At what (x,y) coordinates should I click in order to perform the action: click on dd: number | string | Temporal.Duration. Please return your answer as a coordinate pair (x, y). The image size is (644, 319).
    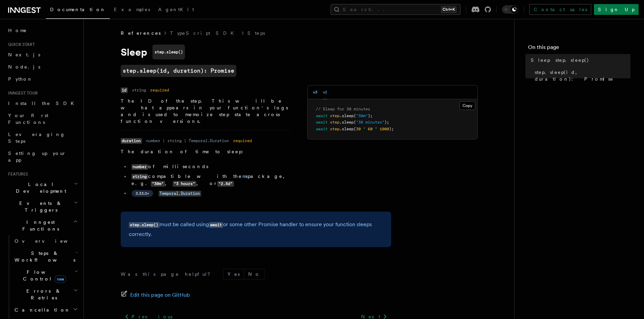
    Looking at the image, I should click on (187, 141).